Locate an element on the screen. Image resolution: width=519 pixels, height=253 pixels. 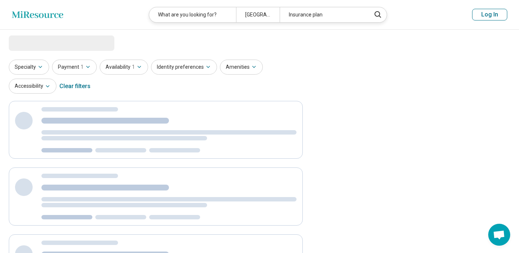
div: Clear filters is located at coordinates (75, 86).